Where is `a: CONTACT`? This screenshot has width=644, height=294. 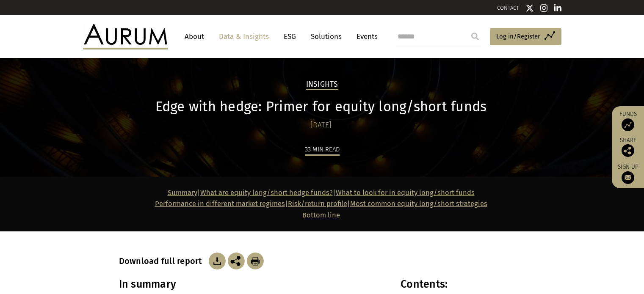
a: CONTACT is located at coordinates (508, 8).